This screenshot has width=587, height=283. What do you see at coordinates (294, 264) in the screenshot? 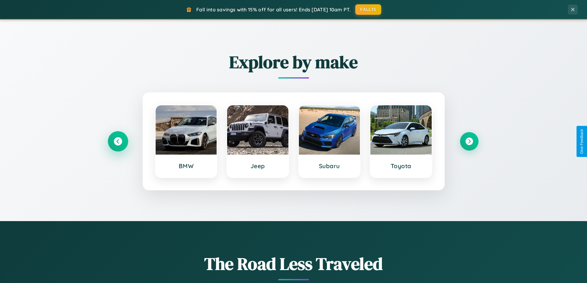
I see `h1: The Road Less Traveled` at bounding box center [294, 264].